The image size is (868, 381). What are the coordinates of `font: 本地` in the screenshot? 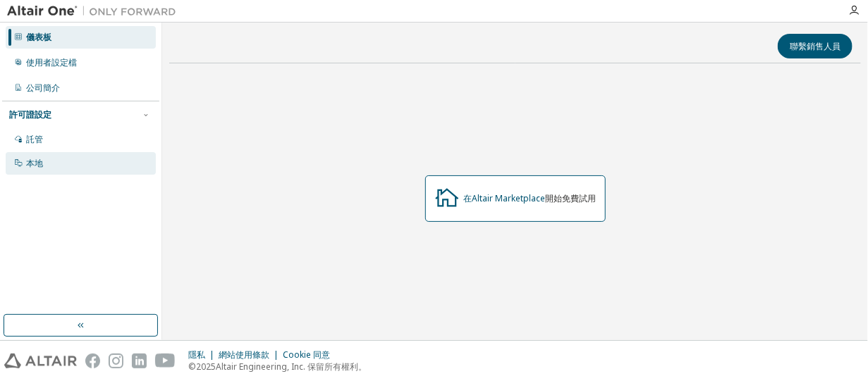 It's located at (35, 163).